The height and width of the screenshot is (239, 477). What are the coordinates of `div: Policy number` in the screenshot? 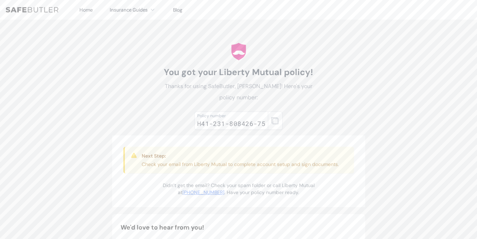 It's located at (231, 116).